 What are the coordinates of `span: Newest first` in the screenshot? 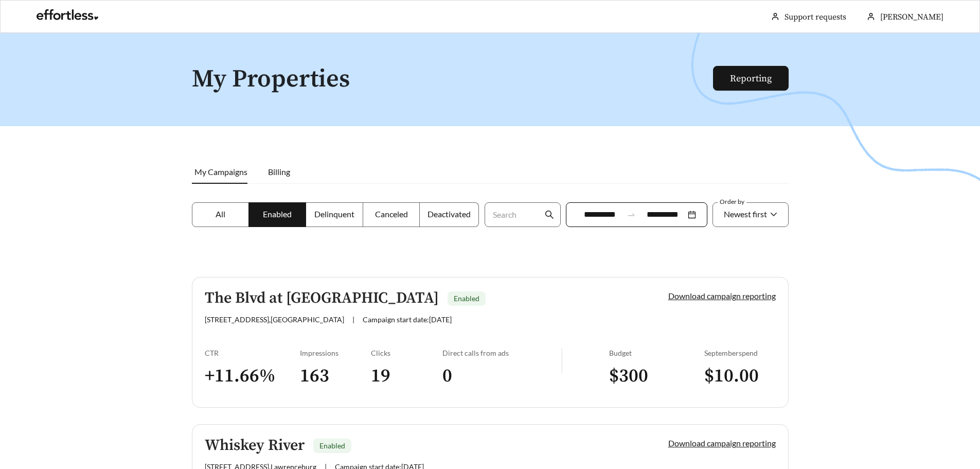 It's located at (745, 213).